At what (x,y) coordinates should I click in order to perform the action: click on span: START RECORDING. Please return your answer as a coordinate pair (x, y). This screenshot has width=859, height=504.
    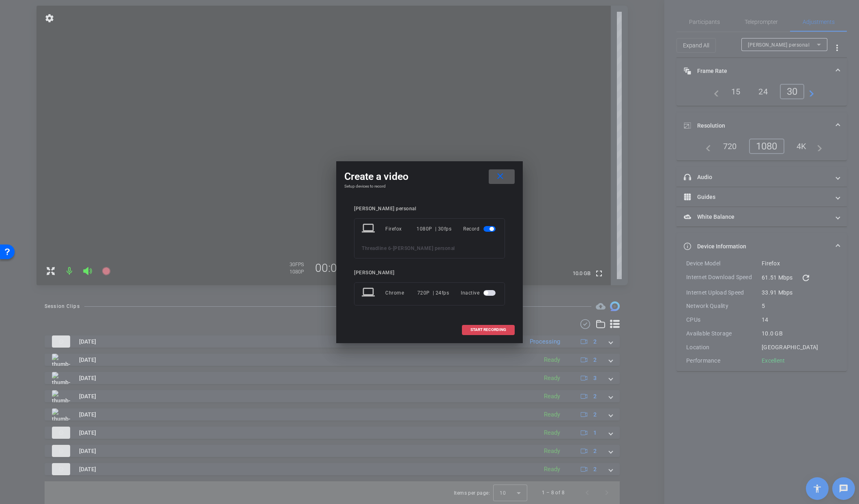
    Looking at the image, I should click on (488, 330).